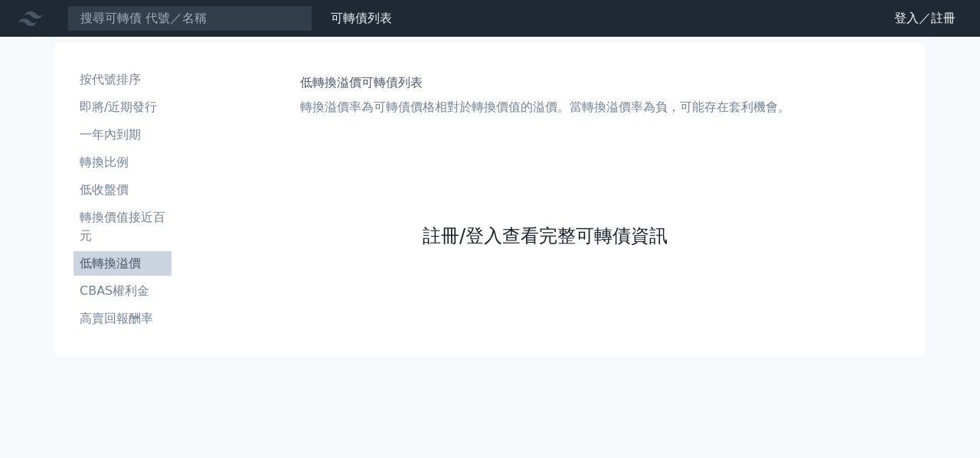 The height and width of the screenshot is (458, 980). What do you see at coordinates (122, 162) in the screenshot?
I see `li: 轉換比例` at bounding box center [122, 162].